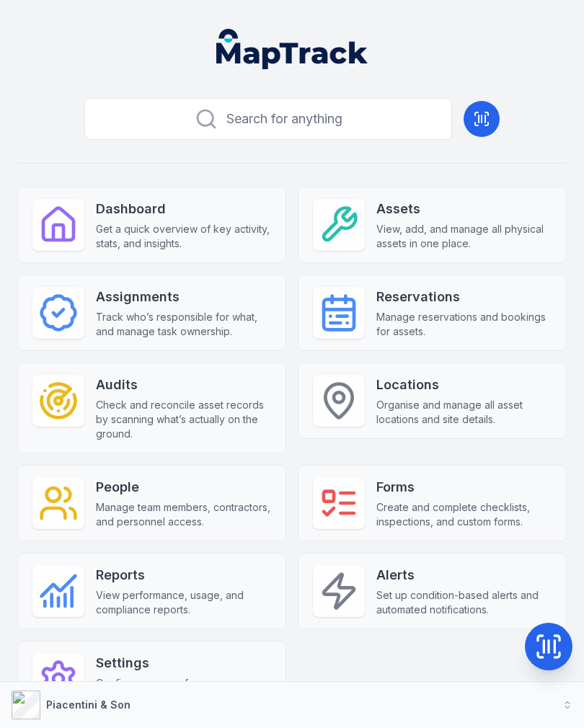 This screenshot has height=728, width=584. Describe the element at coordinates (463, 515) in the screenshot. I see `span: Create and complete checklists, inspections, and custom forms.` at that location.